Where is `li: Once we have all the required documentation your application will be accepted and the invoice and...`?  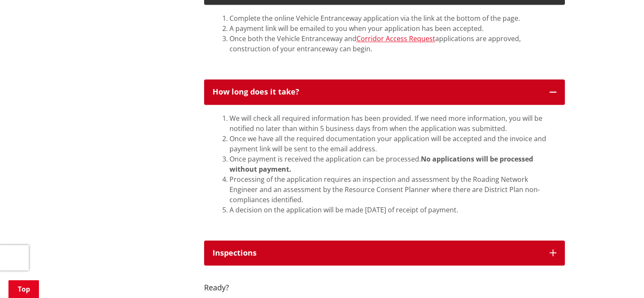
li: Once we have all the required documentation your application will be accepted and the invoice and... is located at coordinates (393, 143).